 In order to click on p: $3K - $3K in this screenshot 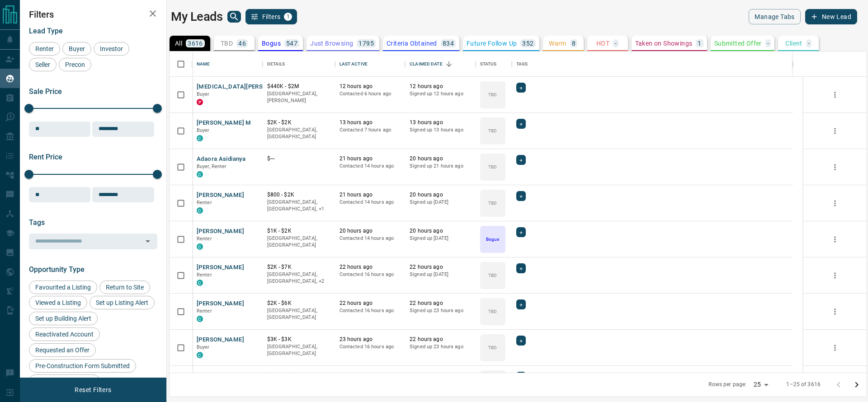, I will do `click(298, 340)`.